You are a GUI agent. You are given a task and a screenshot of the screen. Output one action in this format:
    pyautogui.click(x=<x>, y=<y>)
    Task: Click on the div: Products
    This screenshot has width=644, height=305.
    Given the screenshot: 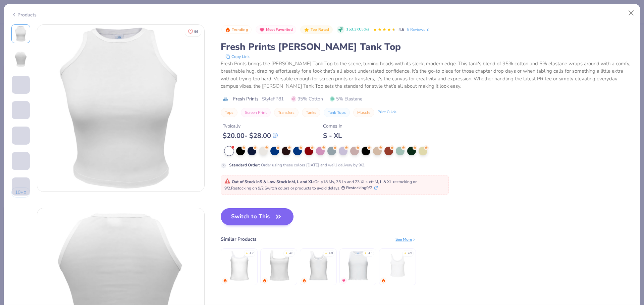 What is the action you would take?
    pyautogui.click(x=24, y=15)
    